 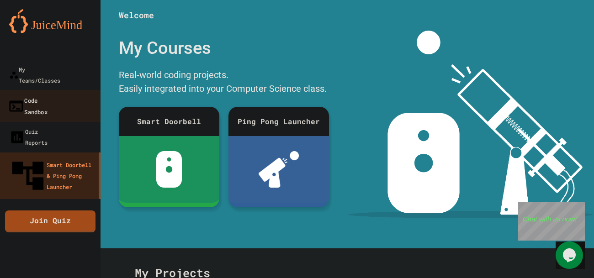 What do you see at coordinates (224, 83) in the screenshot?
I see `div: Real-world coding projects. Easily integrated into your Computer Science class.` at bounding box center [224, 83].